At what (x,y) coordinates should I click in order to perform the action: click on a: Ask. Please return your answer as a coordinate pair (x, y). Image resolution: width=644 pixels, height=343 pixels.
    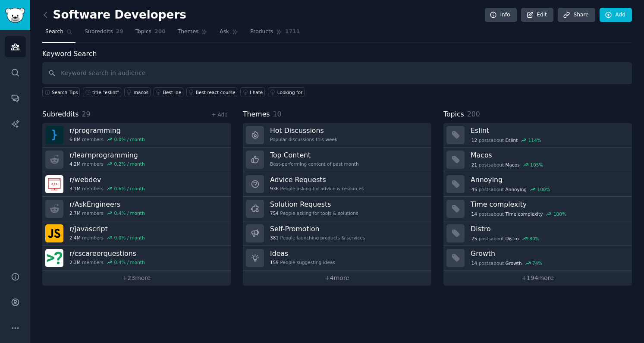
    Looking at the image, I should click on (229, 34).